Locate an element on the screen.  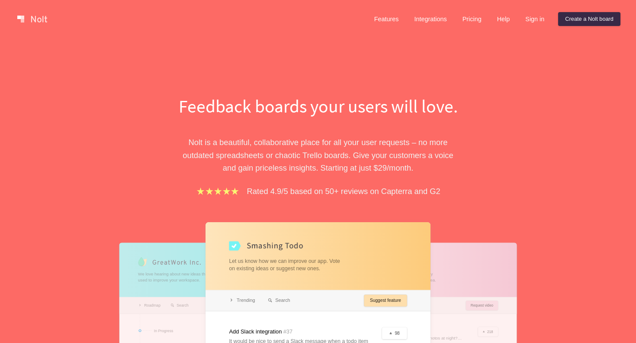
a: Sign in is located at coordinates (535, 19).